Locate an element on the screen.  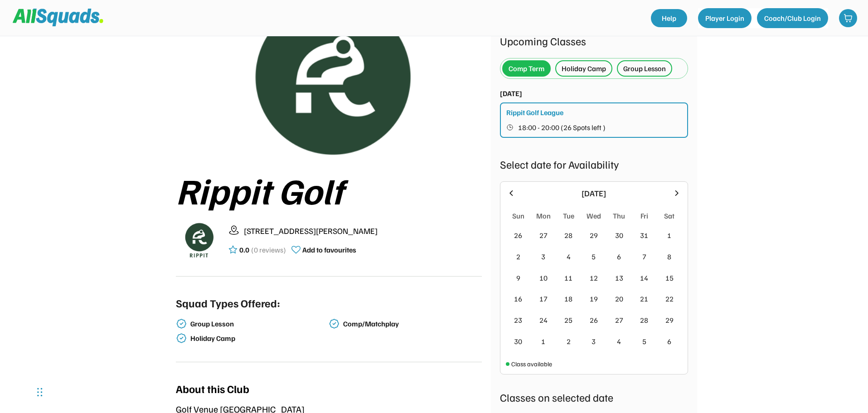
div: Sat is located at coordinates (669, 216).